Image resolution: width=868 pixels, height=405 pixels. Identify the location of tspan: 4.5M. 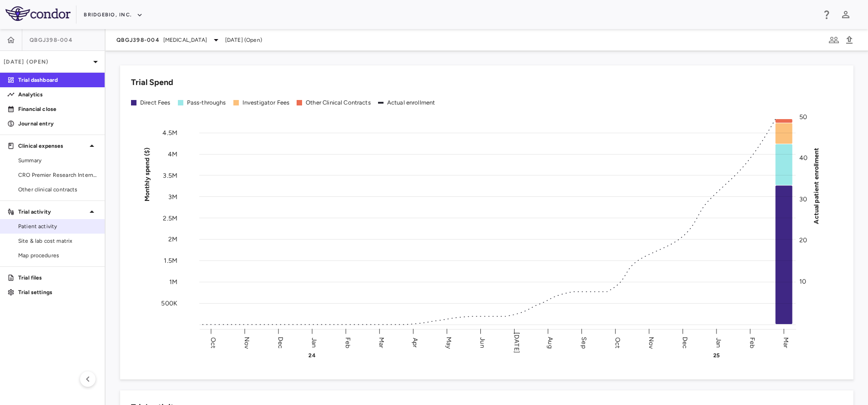
(170, 133).